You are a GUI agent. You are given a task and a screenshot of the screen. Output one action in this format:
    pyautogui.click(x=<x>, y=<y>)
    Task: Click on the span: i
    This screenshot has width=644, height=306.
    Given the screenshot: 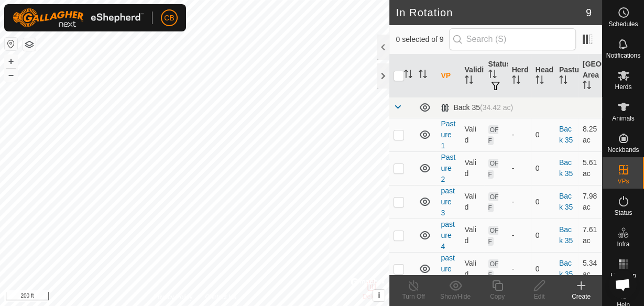 What is the action you would take?
    pyautogui.click(x=379, y=295)
    